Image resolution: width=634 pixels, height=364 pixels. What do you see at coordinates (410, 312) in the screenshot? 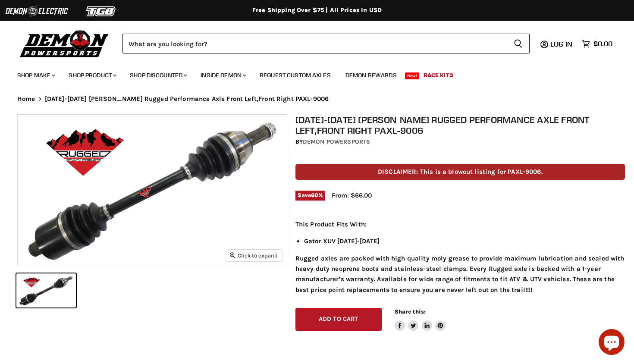
I see `span: Share this:` at bounding box center [410, 312].